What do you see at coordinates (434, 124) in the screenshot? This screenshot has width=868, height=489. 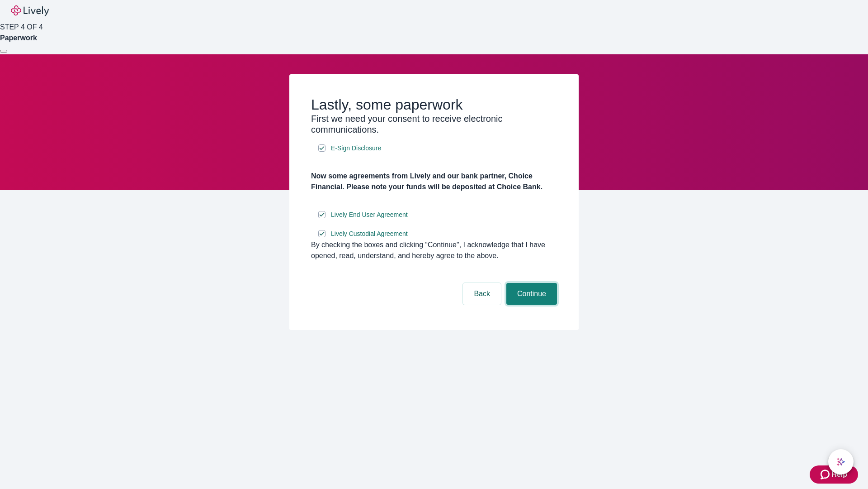 I see `h3: First we need your consent to receive electronic communications.` at bounding box center [434, 124].